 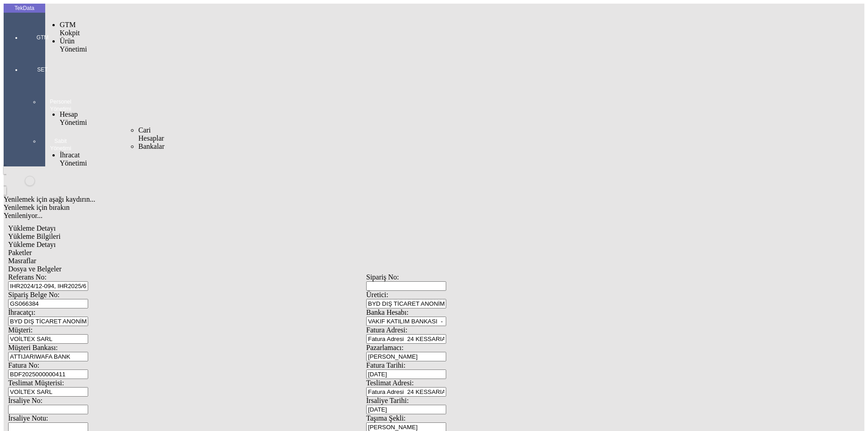 I want to click on div: Yenileniyor..., so click(x=366, y=216).